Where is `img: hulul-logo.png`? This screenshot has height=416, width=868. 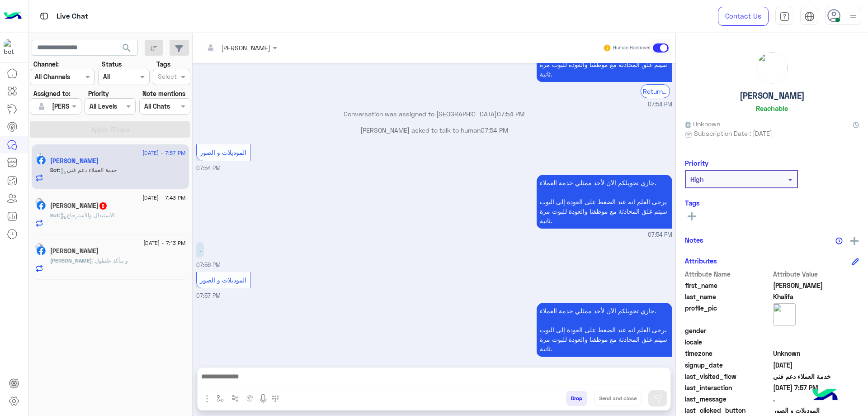
img: hulul-logo.png is located at coordinates (825, 395).